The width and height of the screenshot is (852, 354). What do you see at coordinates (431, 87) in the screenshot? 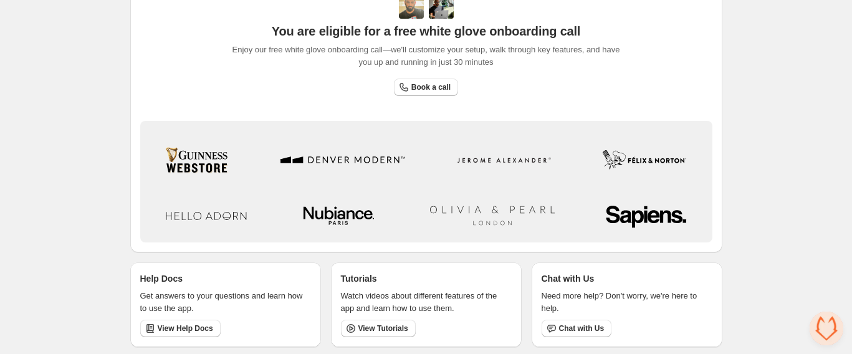
I see `span: Book a call` at bounding box center [431, 87].